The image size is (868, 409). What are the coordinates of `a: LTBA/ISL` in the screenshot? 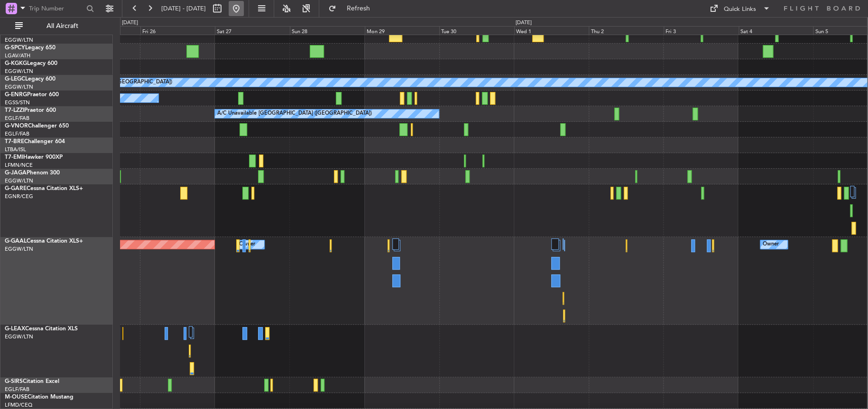 It's located at (15, 150).